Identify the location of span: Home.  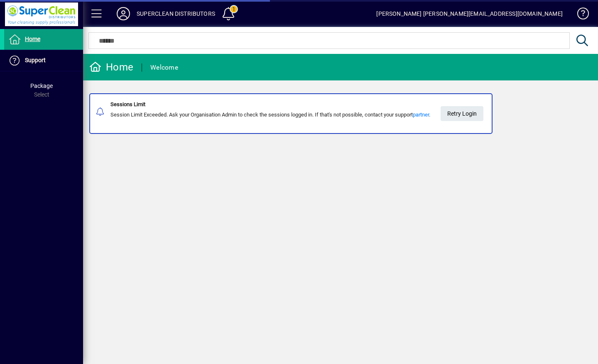
(32, 39).